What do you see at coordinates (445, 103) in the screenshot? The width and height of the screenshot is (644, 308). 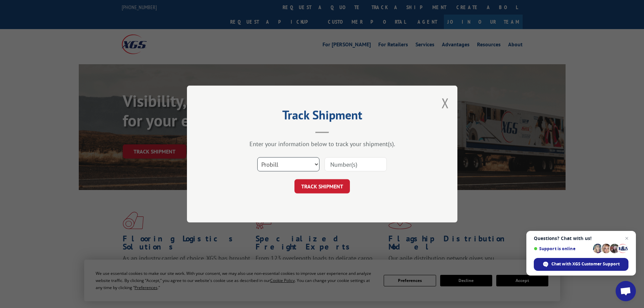 I see `button: Close modal` at bounding box center [445, 103].